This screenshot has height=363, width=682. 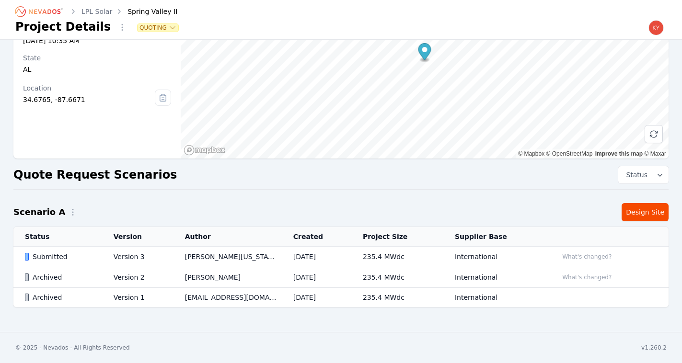 I want to click on div: State, so click(x=97, y=58).